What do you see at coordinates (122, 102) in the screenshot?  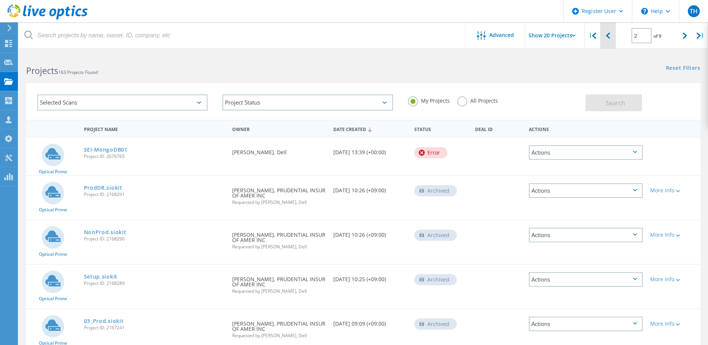 I see `div: Selected Scans` at bounding box center [122, 102].